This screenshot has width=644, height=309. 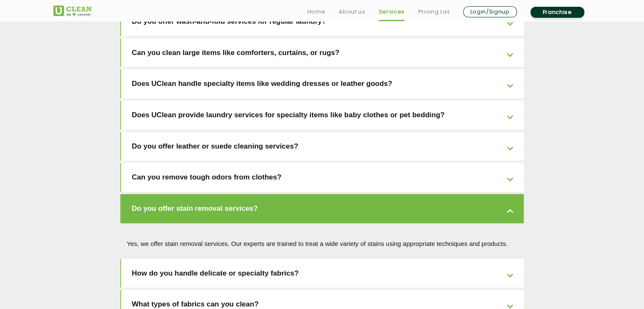 What do you see at coordinates (322, 53) in the screenshot?
I see `a: Can you clean large items like comforters, curtains, or rugs?` at bounding box center [322, 53].